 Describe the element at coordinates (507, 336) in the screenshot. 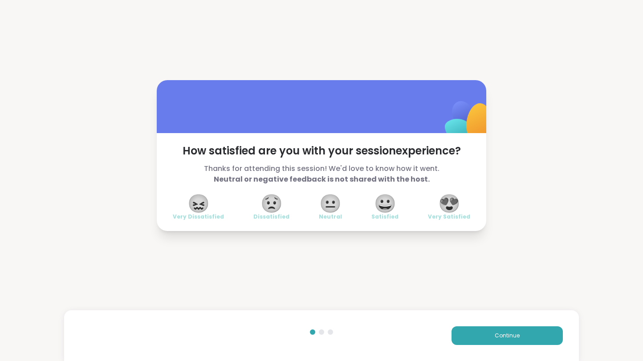

I see `span: Continue` at that location.